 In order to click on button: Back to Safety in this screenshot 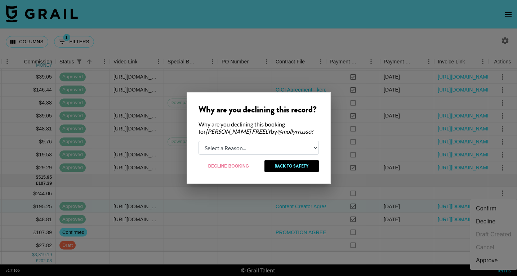, I will do `click(291, 166)`.